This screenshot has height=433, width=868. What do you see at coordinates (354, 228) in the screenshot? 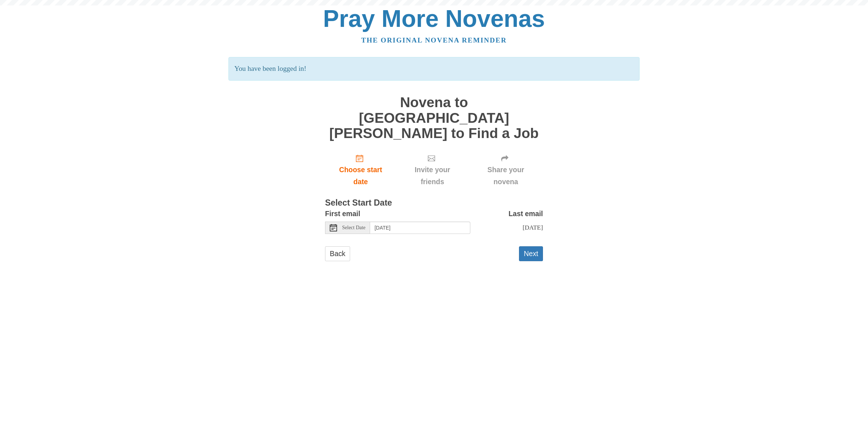
I see `span: Select Date` at bounding box center [354, 228].